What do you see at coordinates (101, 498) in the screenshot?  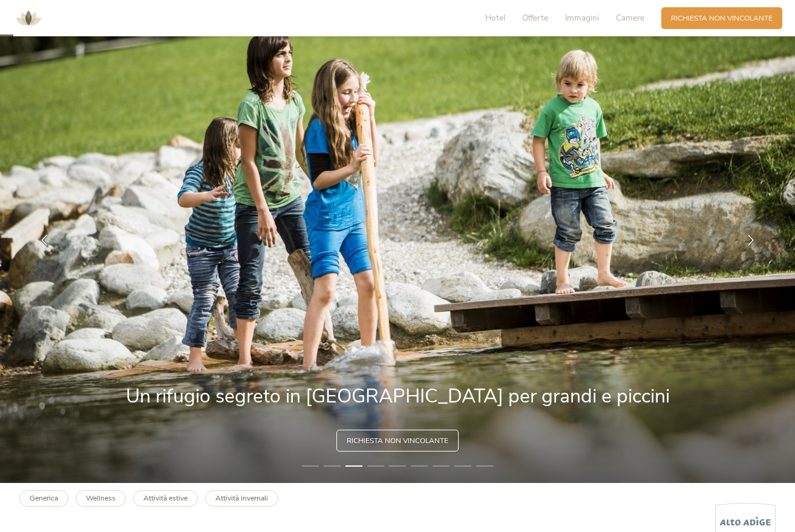 I see `a: Wellness` at bounding box center [101, 498].